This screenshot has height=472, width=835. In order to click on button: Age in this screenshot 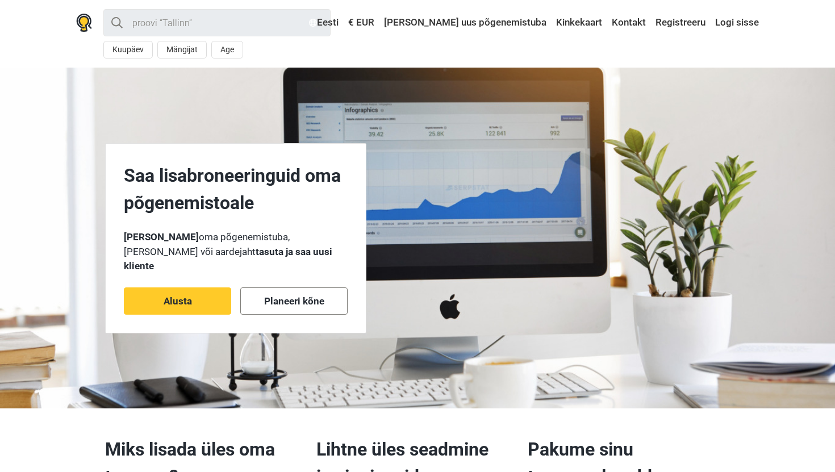, I will do `click(227, 49)`.